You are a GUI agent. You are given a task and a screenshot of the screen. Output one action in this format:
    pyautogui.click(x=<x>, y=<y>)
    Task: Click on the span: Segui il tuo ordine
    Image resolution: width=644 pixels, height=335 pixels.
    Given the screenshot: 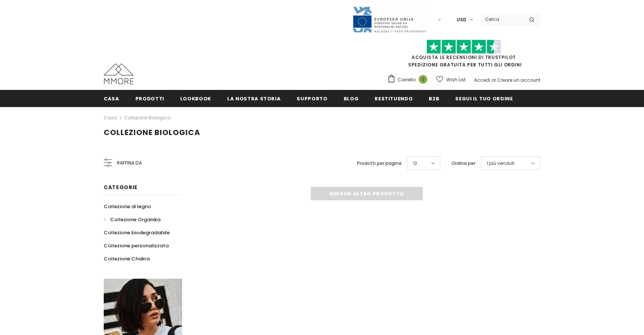 What is the action you would take?
    pyautogui.click(x=484, y=99)
    